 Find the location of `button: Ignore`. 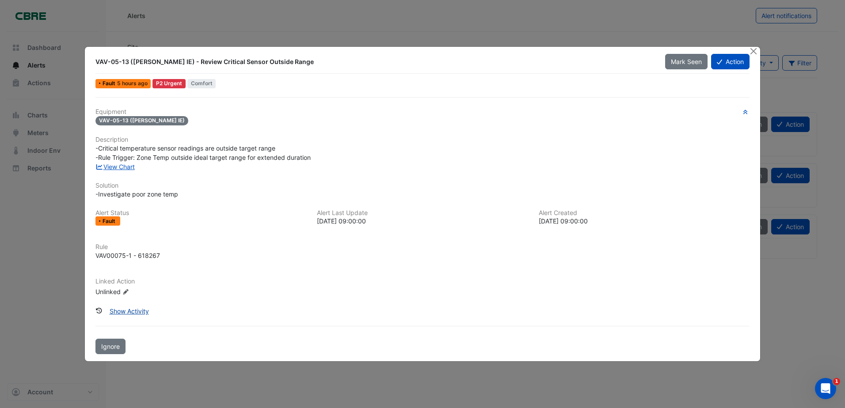

button: Ignore is located at coordinates (110, 346).